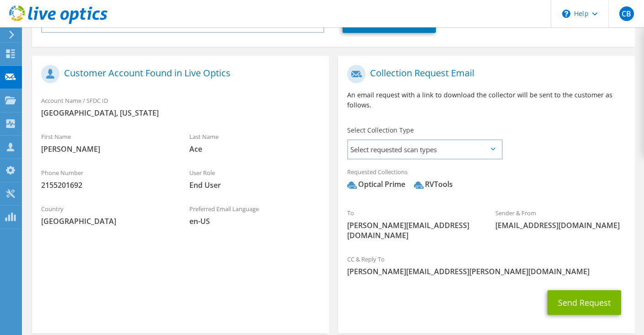 This screenshot has width=644, height=335. What do you see at coordinates (254, 215) in the screenshot?
I see `div: Preferred Email Language` at bounding box center [254, 215].